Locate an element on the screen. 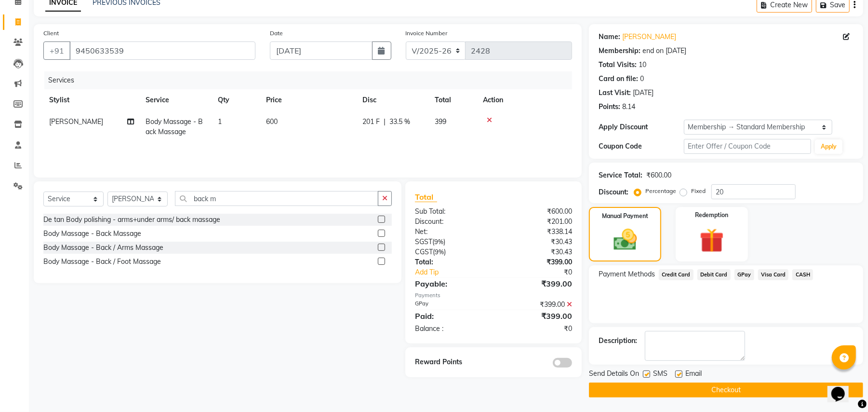  th: Disc is located at coordinates (393, 100).